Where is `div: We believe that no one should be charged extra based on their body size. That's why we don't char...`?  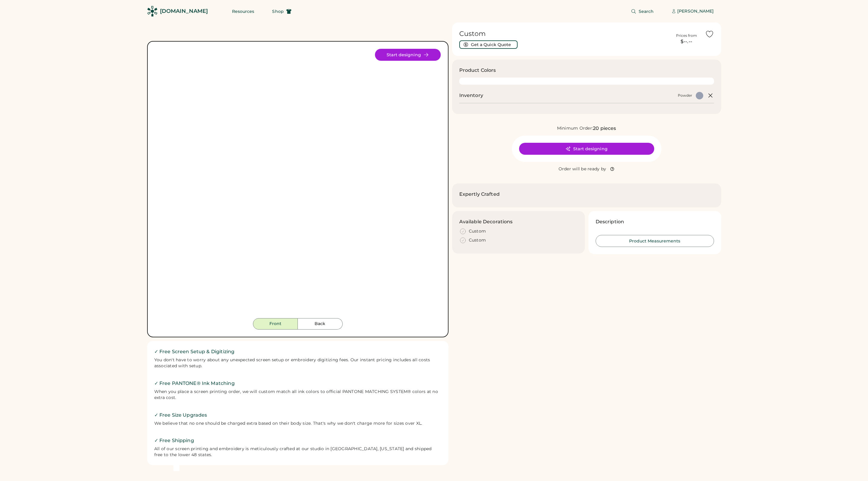
div: We believe that no one should be charged extra based on their body size. That's why we don't char... is located at coordinates (298, 423).